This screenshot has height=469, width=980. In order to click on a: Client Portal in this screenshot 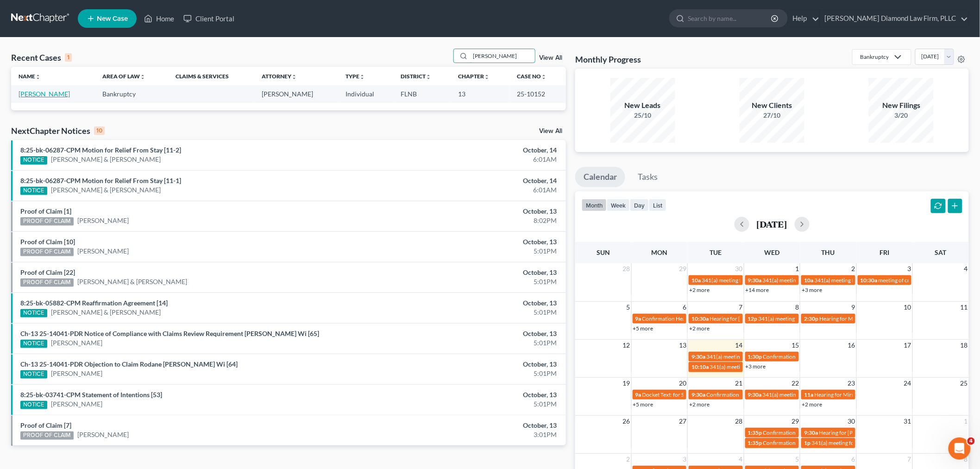, I will do `click(209, 19)`.